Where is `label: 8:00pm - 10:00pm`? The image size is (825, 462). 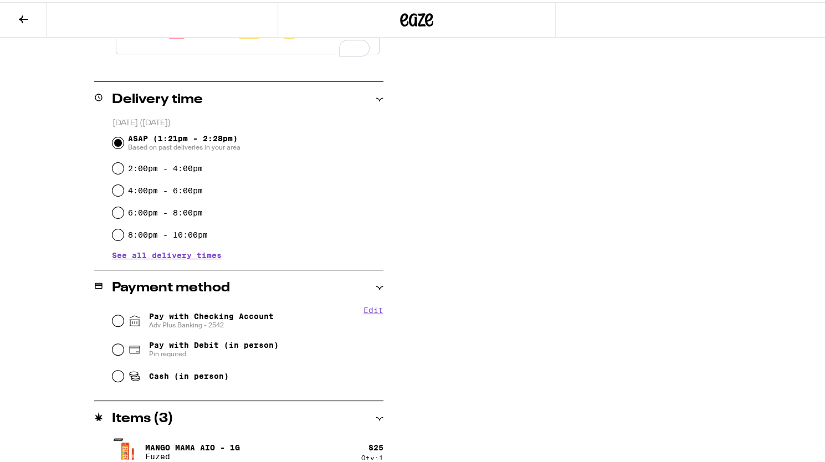
label: 8:00pm - 10:00pm is located at coordinates (168, 233).